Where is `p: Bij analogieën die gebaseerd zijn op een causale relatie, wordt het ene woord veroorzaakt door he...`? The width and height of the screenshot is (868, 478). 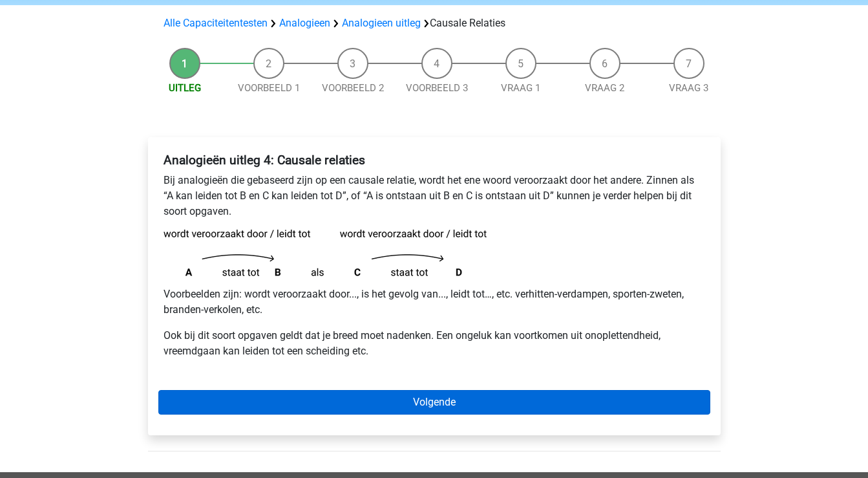 p: Bij analogieën die gebaseerd zijn op een causale relatie, wordt het ene woord veroorzaakt door he... is located at coordinates (434, 196).